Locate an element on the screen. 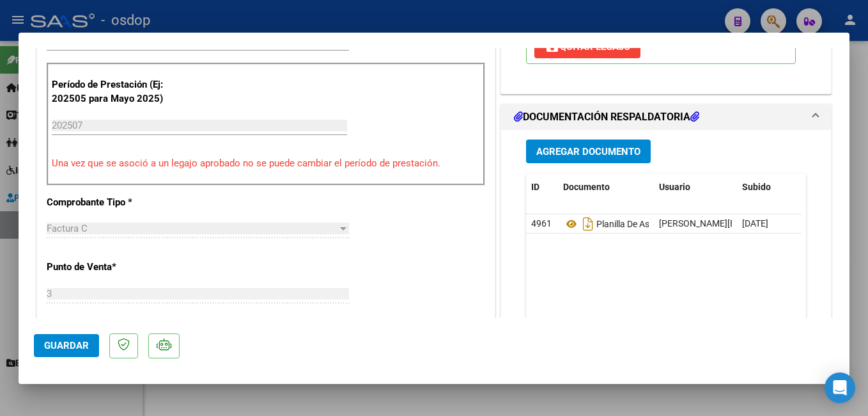 Image resolution: width=868 pixels, height=416 pixels. span: Agregar Documento is located at coordinates (588, 151).